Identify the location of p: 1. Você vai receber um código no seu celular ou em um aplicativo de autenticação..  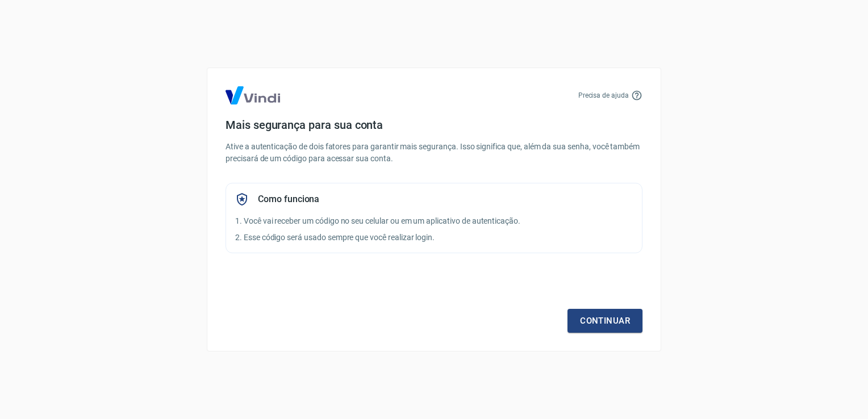
(434, 220).